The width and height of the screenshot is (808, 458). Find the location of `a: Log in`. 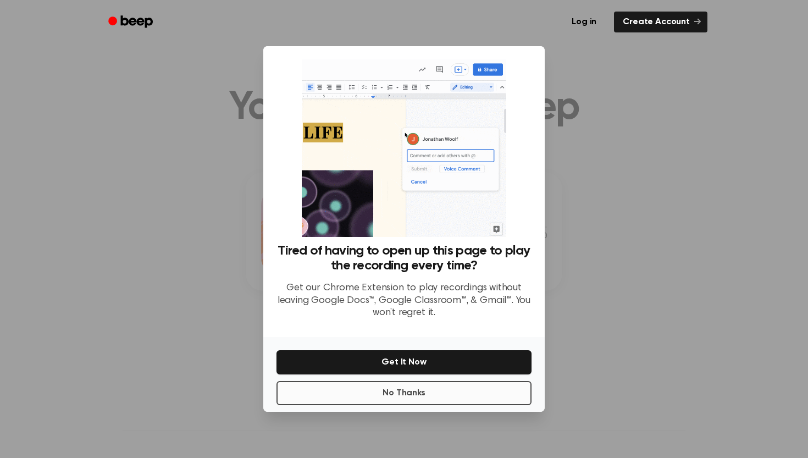

a: Log in is located at coordinates (583, 22).